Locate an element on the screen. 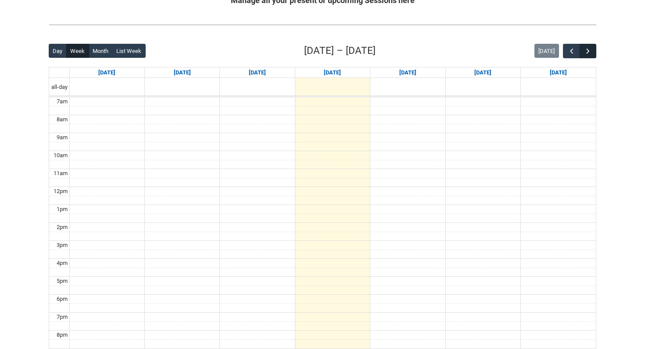  a: Go to September 9, 2025 is located at coordinates (257, 73).